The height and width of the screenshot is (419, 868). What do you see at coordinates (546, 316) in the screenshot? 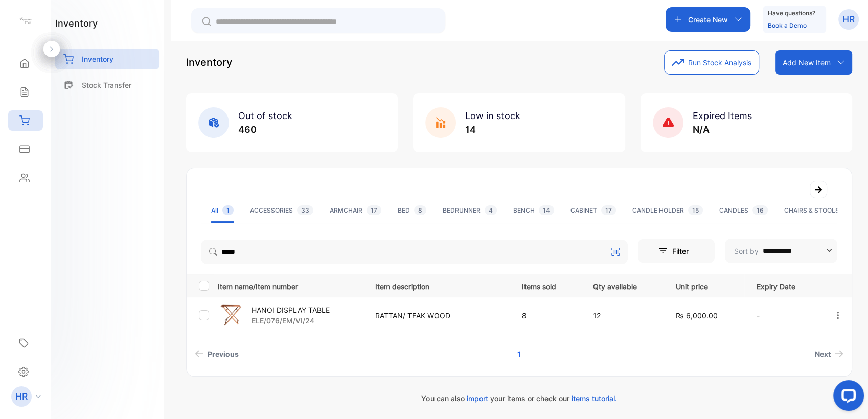
I see `p: 8` at bounding box center [546, 316].